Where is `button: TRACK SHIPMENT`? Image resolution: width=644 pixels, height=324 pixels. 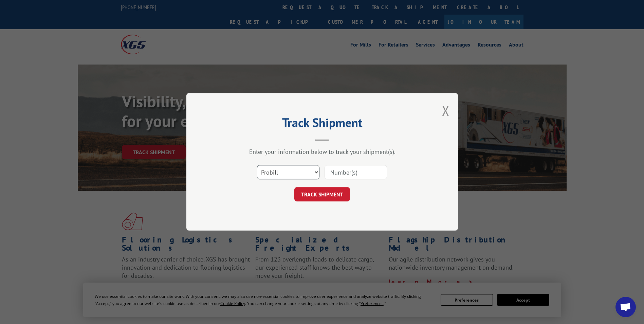 button: TRACK SHIPMENT is located at coordinates (322, 195).